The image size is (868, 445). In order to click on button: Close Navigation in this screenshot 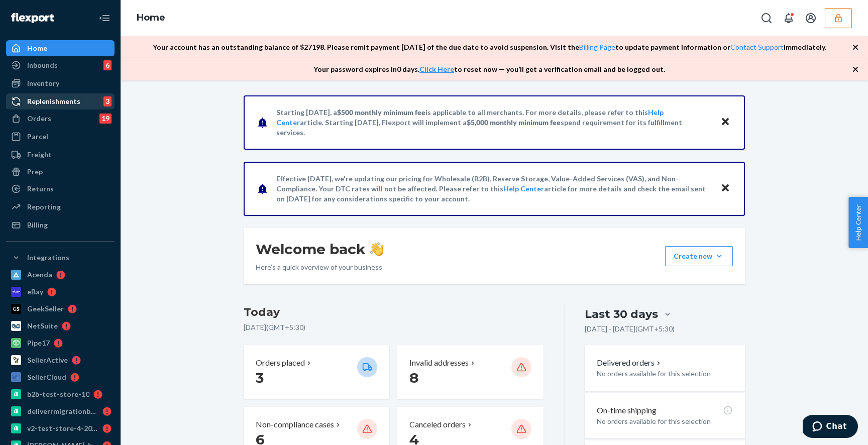, I will do `click(104, 18)`.